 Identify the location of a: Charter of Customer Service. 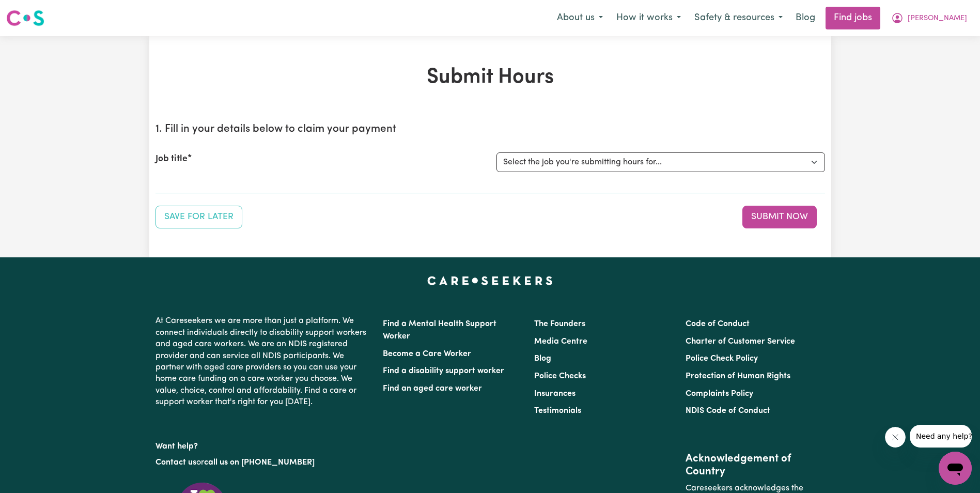
(740, 342).